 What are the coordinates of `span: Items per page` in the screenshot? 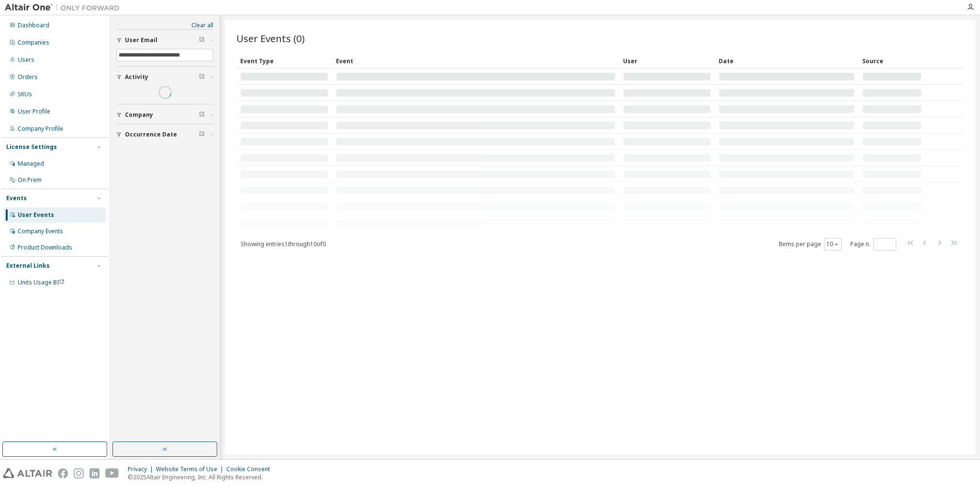 It's located at (810, 244).